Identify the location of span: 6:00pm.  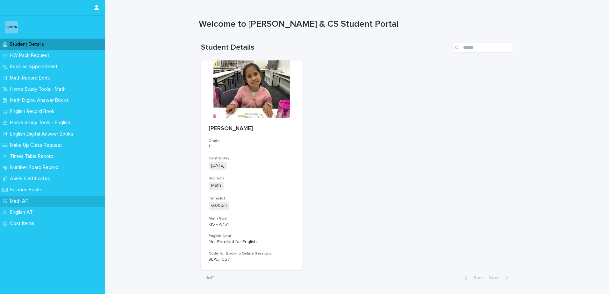
(219, 206).